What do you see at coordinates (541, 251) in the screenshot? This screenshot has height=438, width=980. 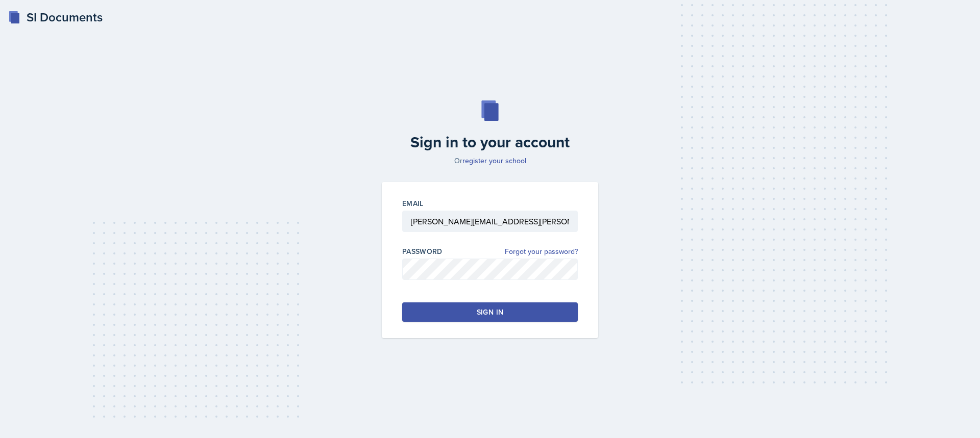 I see `a: Forgot your password?` at bounding box center [541, 251].